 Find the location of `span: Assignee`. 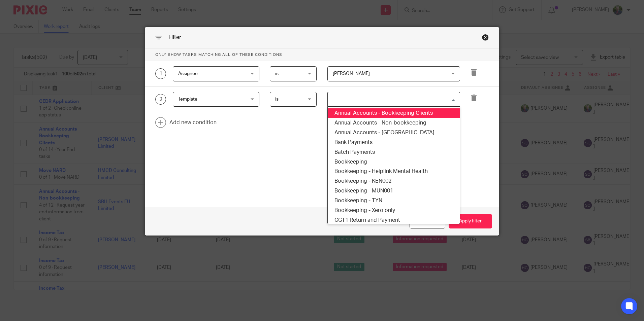

span: Assignee is located at coordinates (188, 73).